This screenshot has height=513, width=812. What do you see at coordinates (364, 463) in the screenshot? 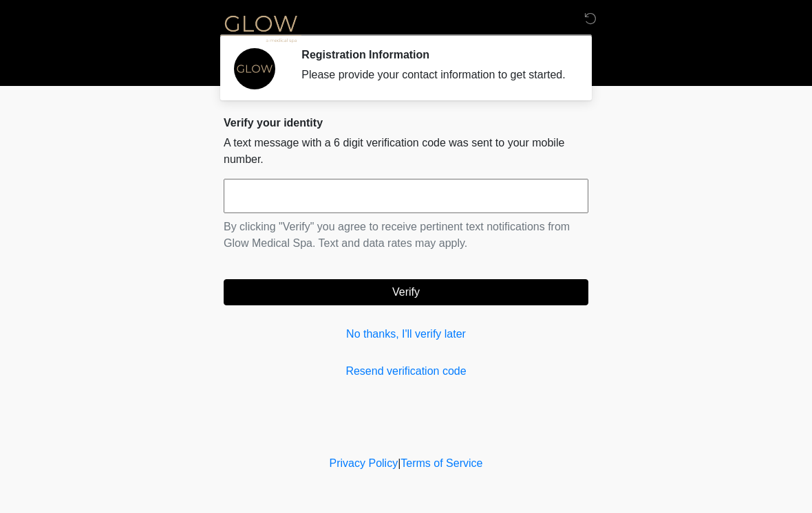
I see `a: Privacy Policy` at bounding box center [364, 463].